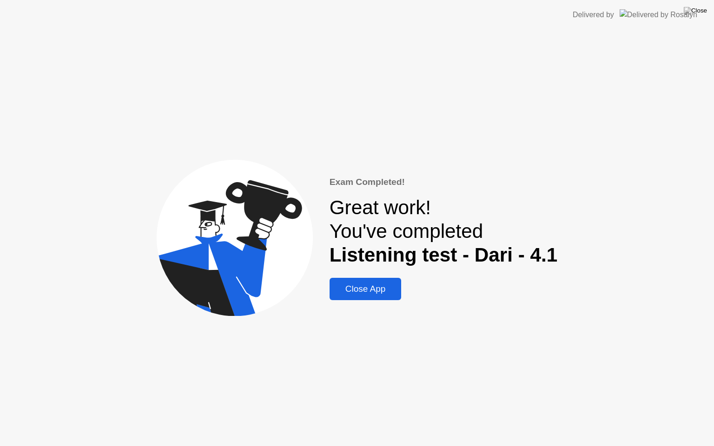  Describe the element at coordinates (658, 14) in the screenshot. I see `img: Delivered by Rosalyn` at that location.